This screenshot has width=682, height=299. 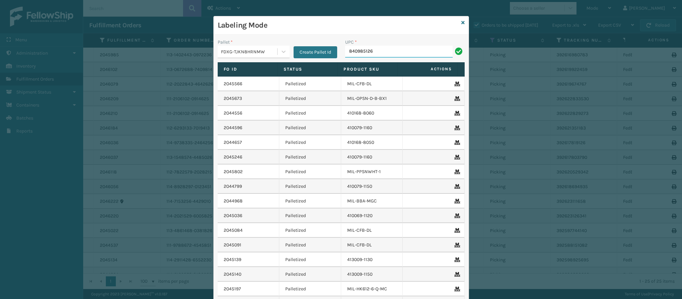 What do you see at coordinates (372, 142) in the screenshot?
I see `td: 410168-8050` at bounding box center [372, 142].